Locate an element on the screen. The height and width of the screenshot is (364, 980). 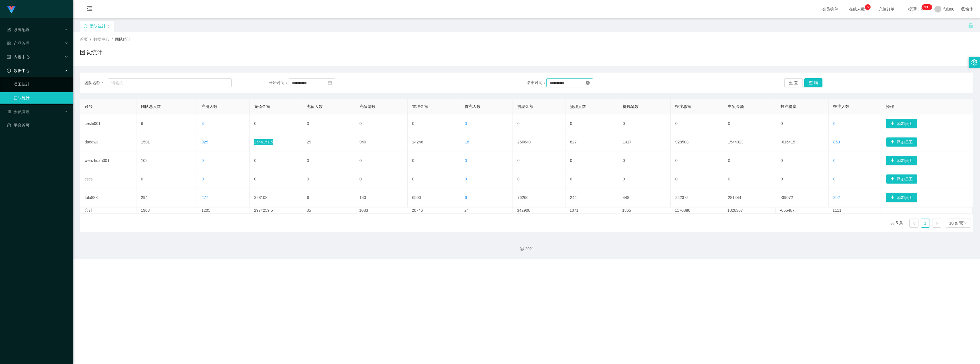
td: 29 is located at coordinates (329, 142).